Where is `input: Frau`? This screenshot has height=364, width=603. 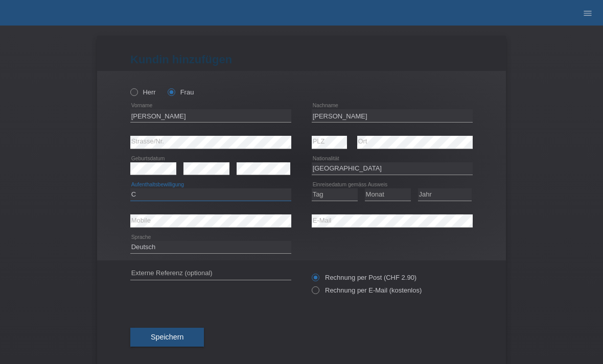 input: Frau is located at coordinates (171, 91).